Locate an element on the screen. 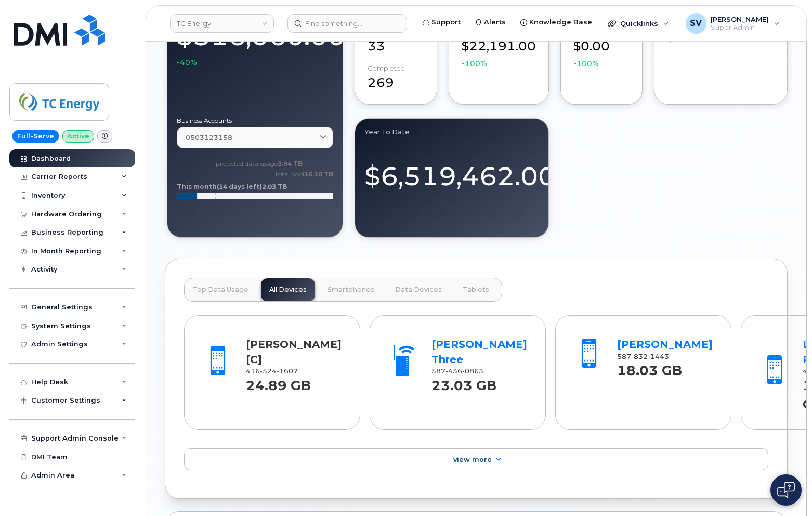 Image resolution: width=812 pixels, height=516 pixels. strong: 24.89 GB is located at coordinates (278, 382).